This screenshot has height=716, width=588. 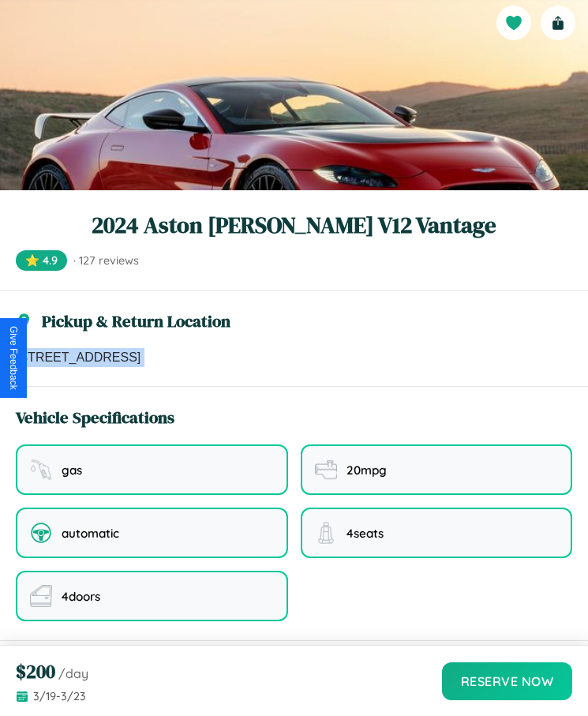 I want to click on span: $ 200, so click(x=36, y=671).